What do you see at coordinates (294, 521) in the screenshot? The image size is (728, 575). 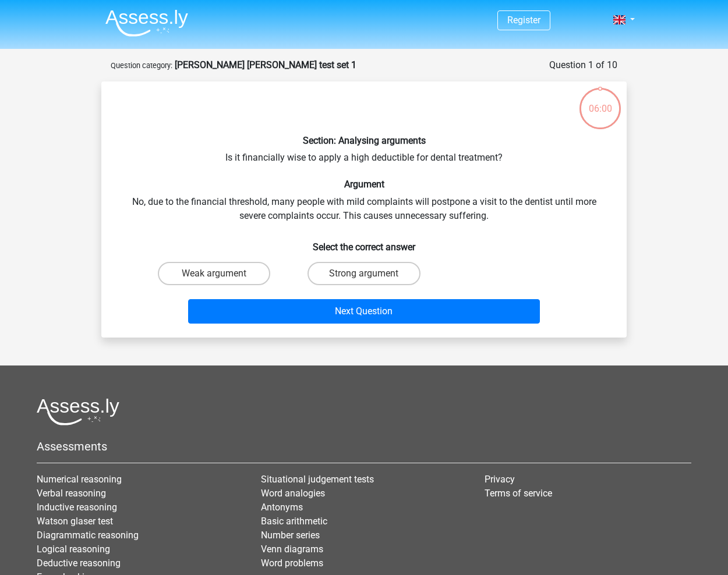 I see `a: Basic arithmetic` at bounding box center [294, 521].